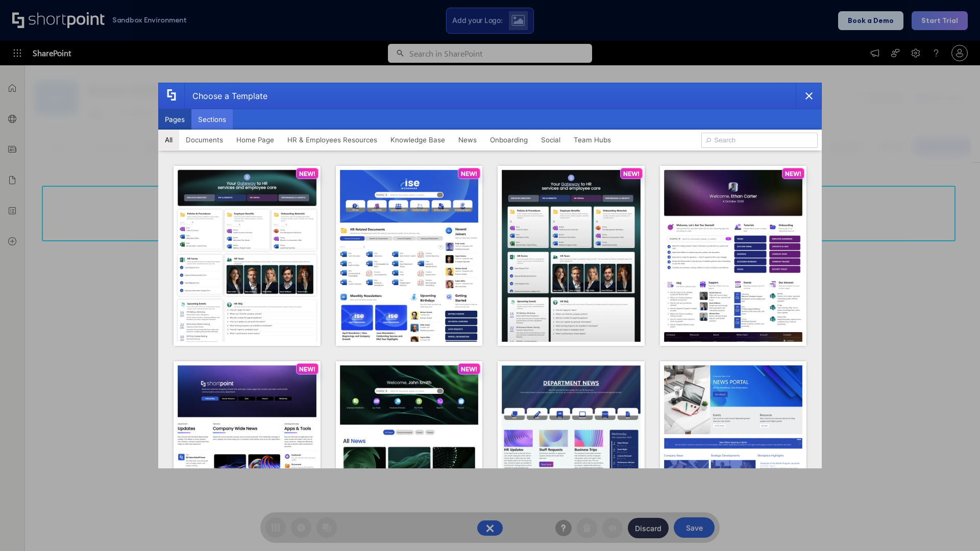 This screenshot has width=980, height=551. Describe the element at coordinates (332, 139) in the screenshot. I see `button: HR & Employees Resources` at that location.